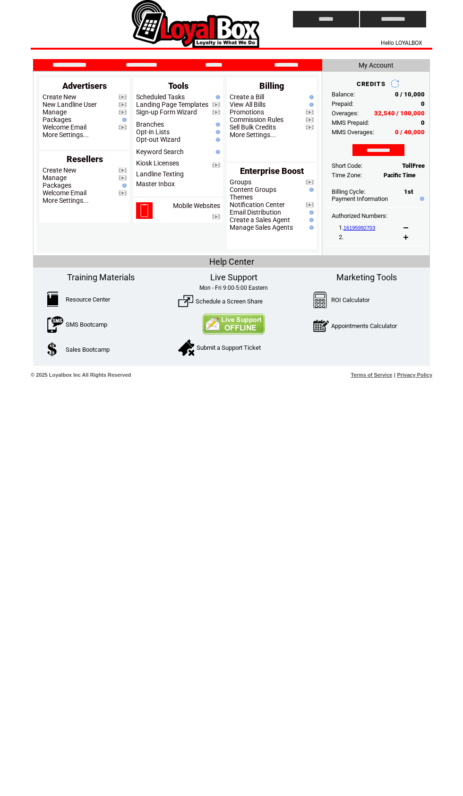  I want to click on span: Pacific Time, so click(400, 175).